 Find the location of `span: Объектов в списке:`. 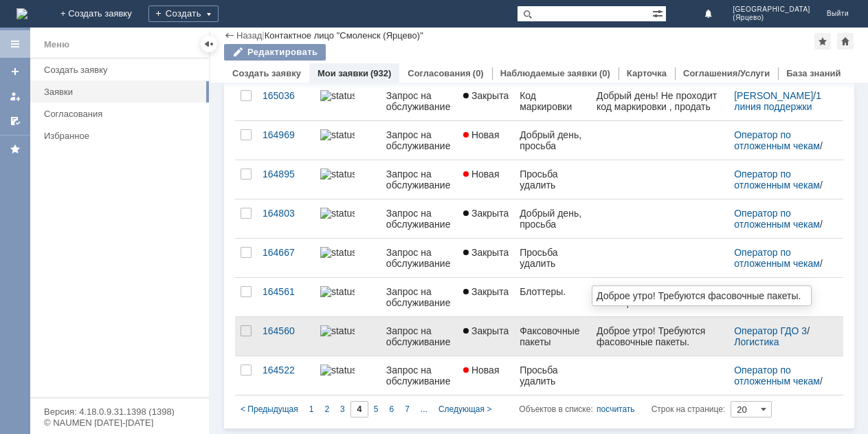

span: Объектов в списке: is located at coordinates (555, 409).